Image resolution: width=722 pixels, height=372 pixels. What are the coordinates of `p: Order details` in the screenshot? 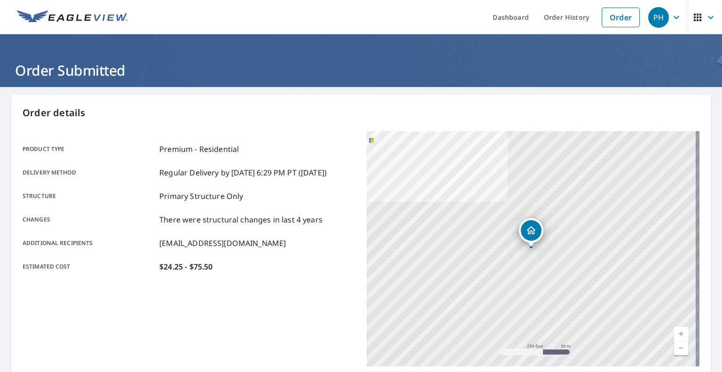 It's located at (361, 113).